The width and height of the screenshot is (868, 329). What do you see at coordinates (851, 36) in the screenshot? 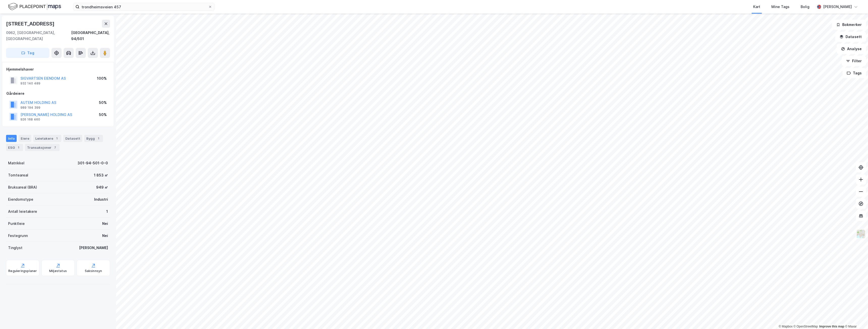
I see `button: Datasett` at bounding box center [851, 36].